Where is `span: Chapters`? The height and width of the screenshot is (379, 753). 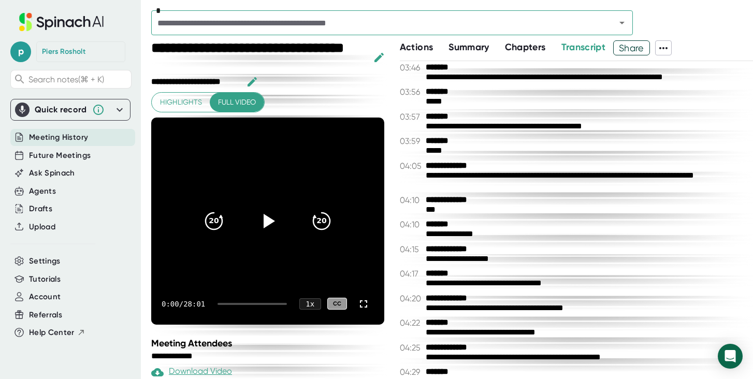
span: Chapters is located at coordinates (525, 47).